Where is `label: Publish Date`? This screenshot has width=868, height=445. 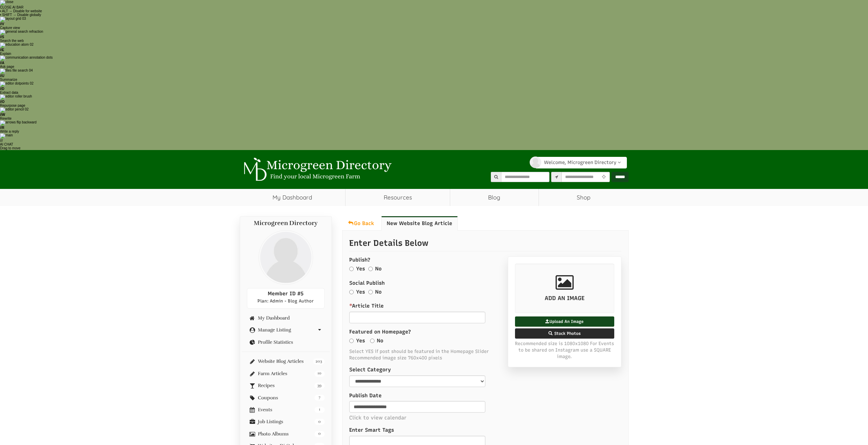
label: Publish Date is located at coordinates (365, 396).